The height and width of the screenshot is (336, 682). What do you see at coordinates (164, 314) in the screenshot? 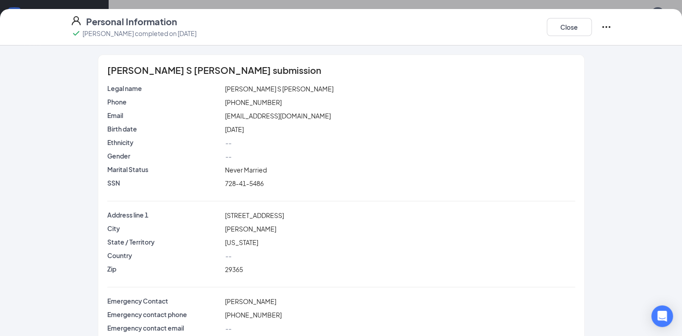
I see `p: Emergency contact phone` at bounding box center [164, 314].